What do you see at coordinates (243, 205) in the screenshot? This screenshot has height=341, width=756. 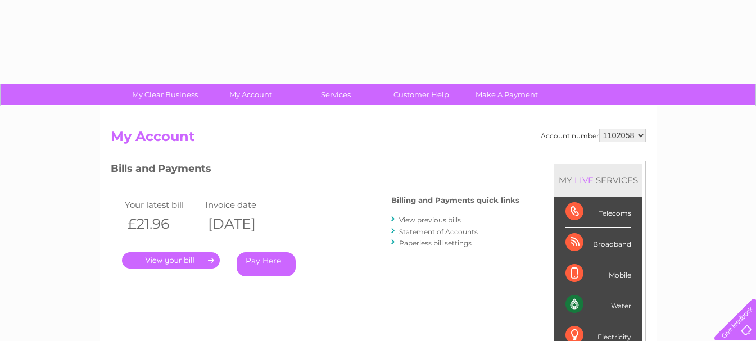 I see `td: Invoice date` at bounding box center [243, 205].